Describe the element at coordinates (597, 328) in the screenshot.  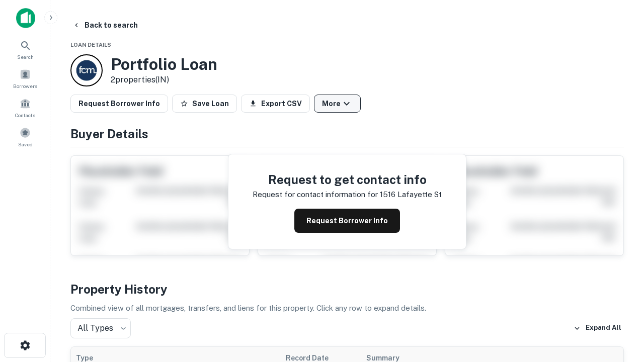
I see `button: Expand All` at that location.